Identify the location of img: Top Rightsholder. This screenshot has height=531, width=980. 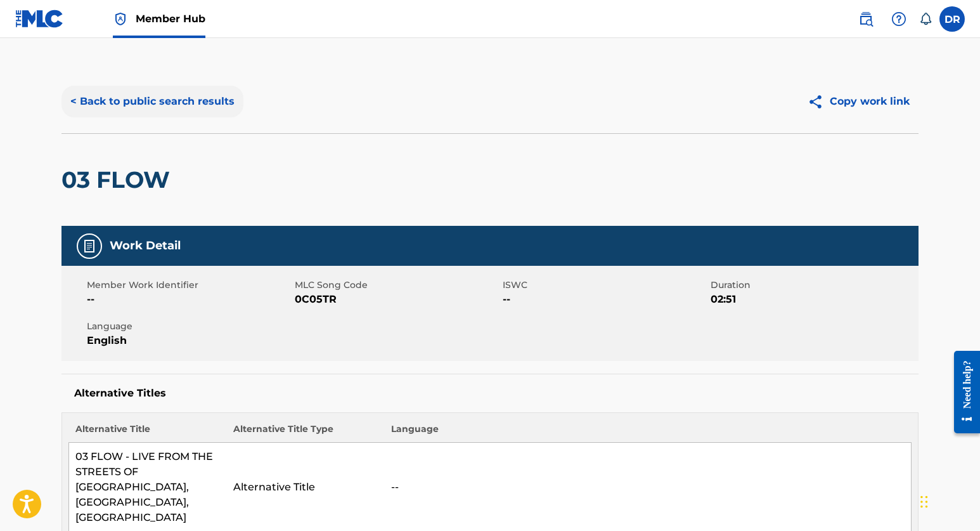
(121, 19).